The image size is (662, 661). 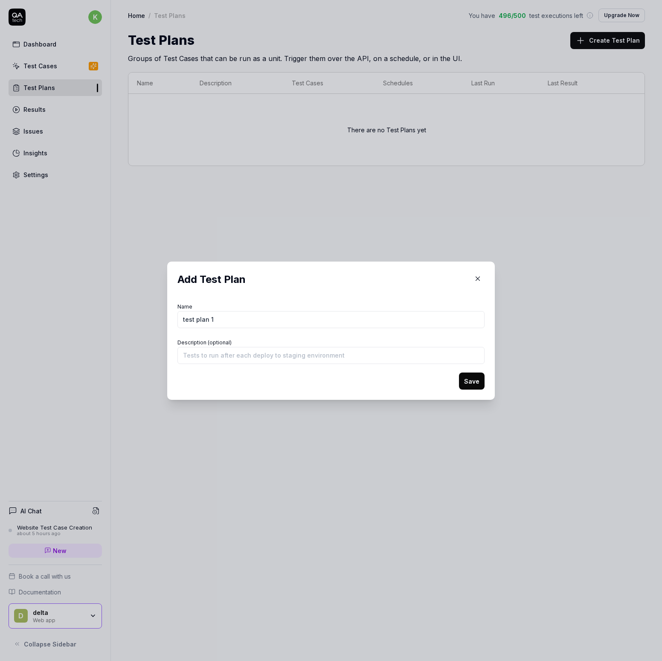 I want to click on input: Regression Tests, so click(x=331, y=320).